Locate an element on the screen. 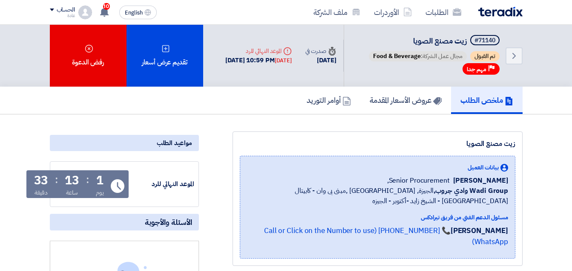 The image size is (572, 271). span: Food & Beverage is located at coordinates (397, 56).